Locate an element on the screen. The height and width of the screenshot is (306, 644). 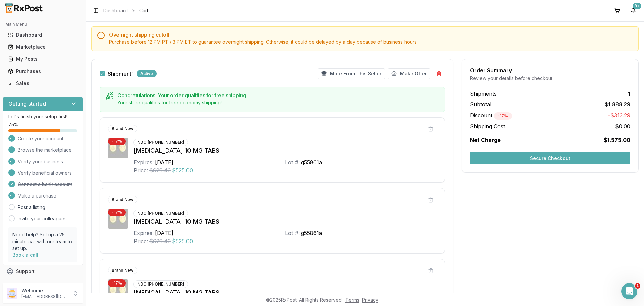
h3: Getting started is located at coordinates (27, 104).